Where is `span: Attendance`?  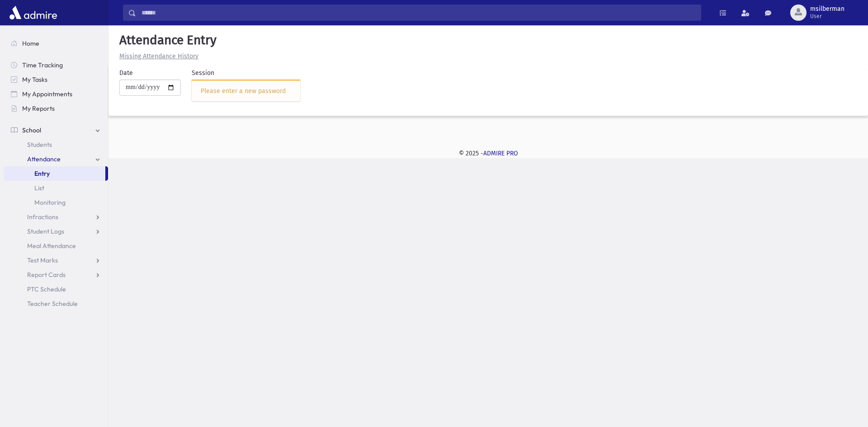 span: Attendance is located at coordinates (44, 159).